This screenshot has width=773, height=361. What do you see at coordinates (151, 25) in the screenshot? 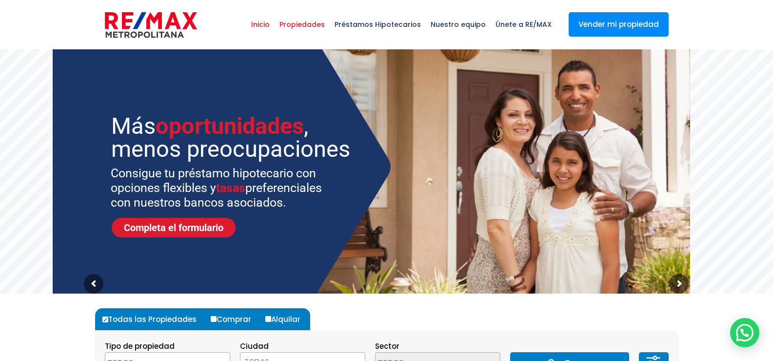
I see `img: remax-metropolitana-logo` at bounding box center [151, 25].